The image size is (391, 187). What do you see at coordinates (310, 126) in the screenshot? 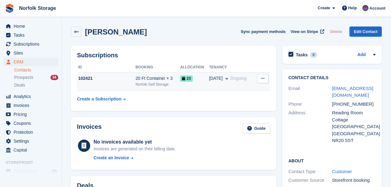
I see `div: Address` at bounding box center [310, 126].